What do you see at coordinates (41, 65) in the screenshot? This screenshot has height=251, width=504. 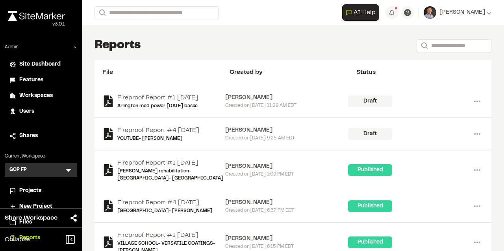 I see `a: Site Dashboard` at bounding box center [41, 65].